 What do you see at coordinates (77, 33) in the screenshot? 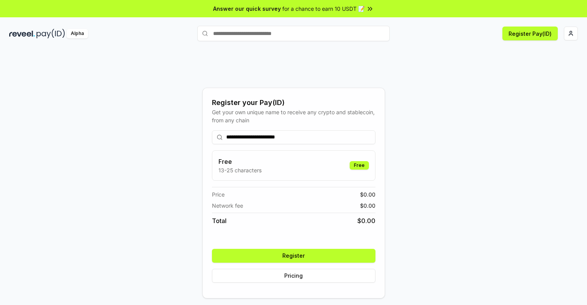
I see `div: Alpha` at bounding box center [77, 33].